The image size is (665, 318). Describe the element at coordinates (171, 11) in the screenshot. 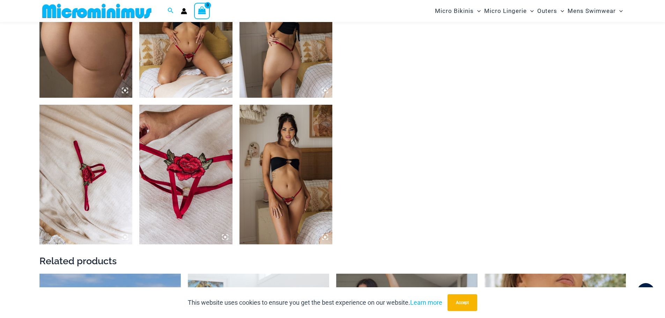

I see `a: Search icon link` at that location.